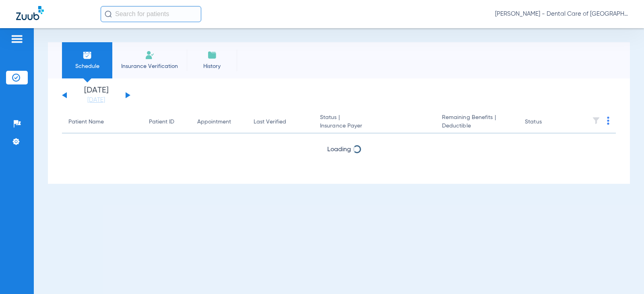 The image size is (644, 294). What do you see at coordinates (108, 14) in the screenshot?
I see `img: Search Icon` at bounding box center [108, 14].